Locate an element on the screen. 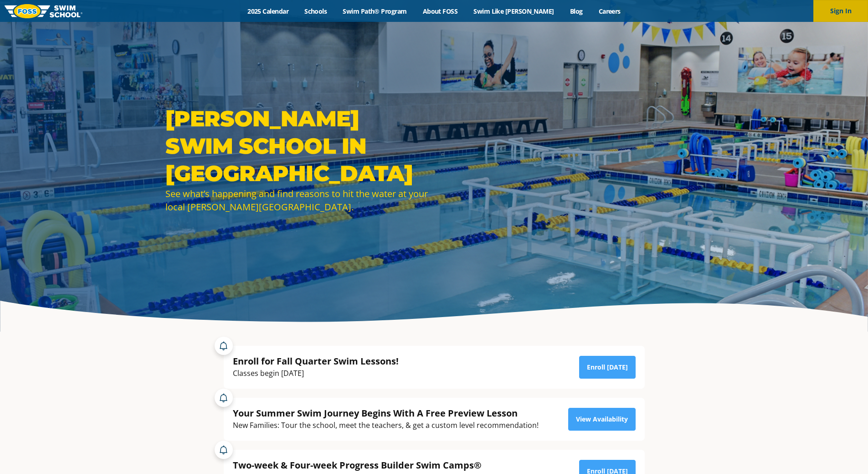 The height and width of the screenshot is (474, 868). div: Enroll for Fall Quarter Swim Lessons! is located at coordinates (315, 361).